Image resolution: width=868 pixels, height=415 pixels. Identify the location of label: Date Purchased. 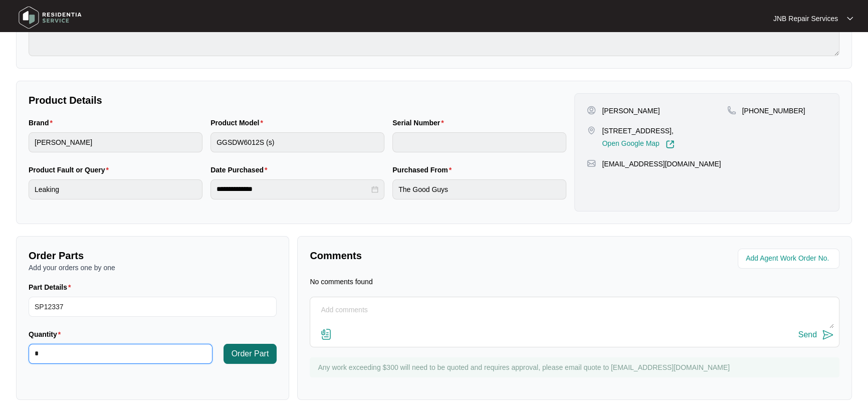
(241, 170).